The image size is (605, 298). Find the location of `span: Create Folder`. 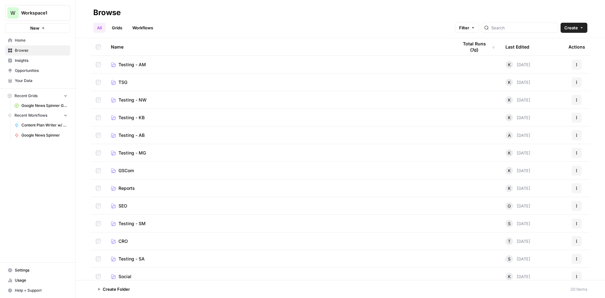

span: Create Folder is located at coordinates (116, 289).